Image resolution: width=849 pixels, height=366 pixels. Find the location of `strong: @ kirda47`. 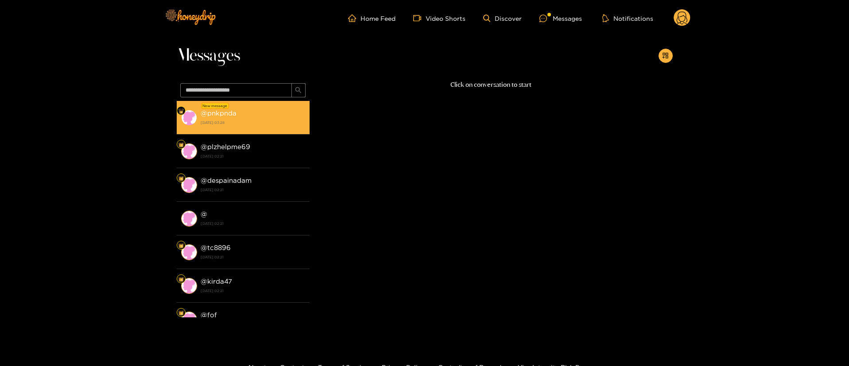

strong: @ kirda47 is located at coordinates (216, 281).